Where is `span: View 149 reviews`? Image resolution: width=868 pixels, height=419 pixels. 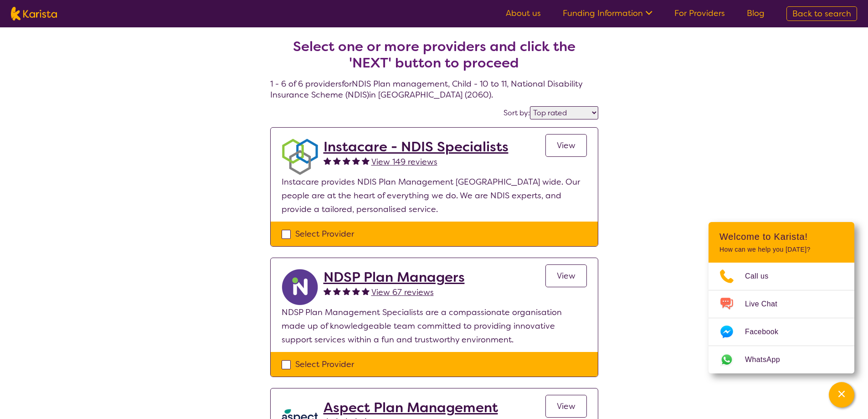
span: View 149 reviews is located at coordinates (405, 162).